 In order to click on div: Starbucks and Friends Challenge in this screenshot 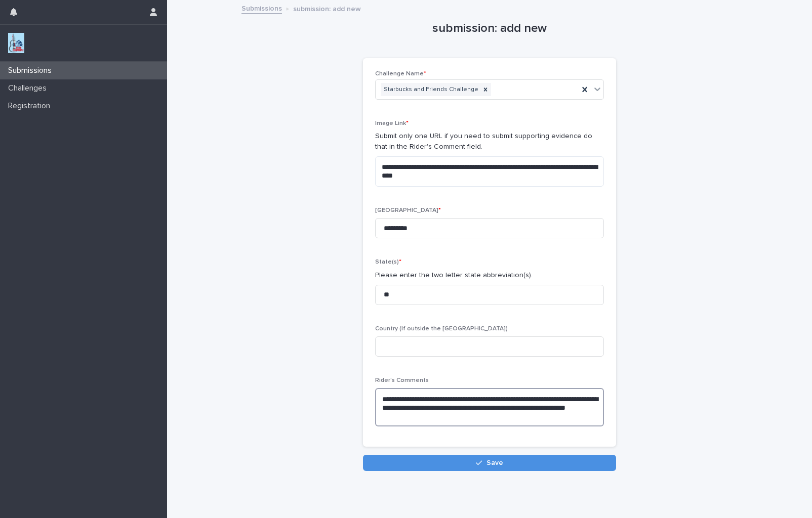, I will do `click(430, 90)`.